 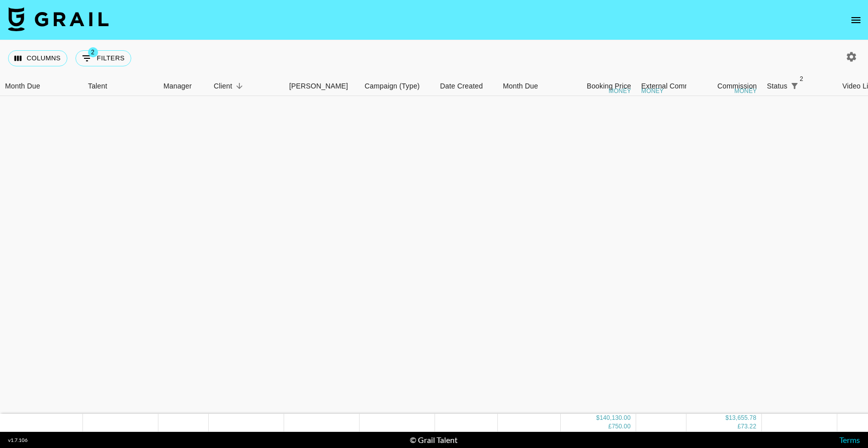 I want to click on div: 73.22, so click(x=748, y=427).